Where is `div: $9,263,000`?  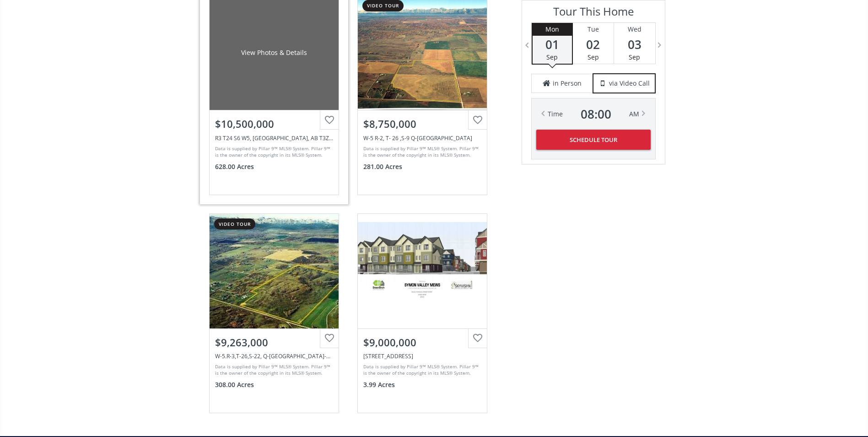
div: $9,263,000 is located at coordinates (274, 342).